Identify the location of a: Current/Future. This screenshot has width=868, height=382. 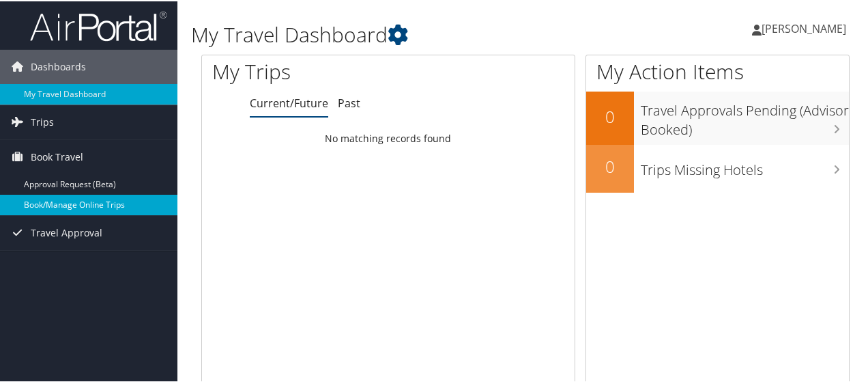
(289, 102).